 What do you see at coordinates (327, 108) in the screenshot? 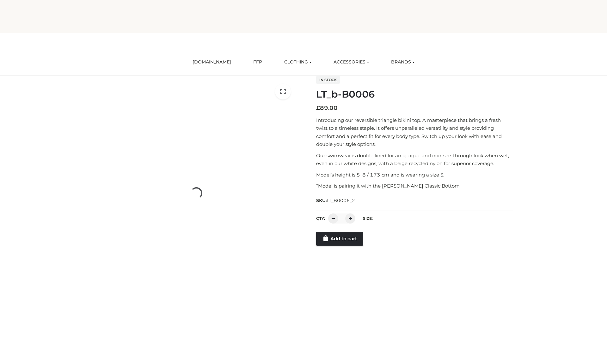
I see `bdi: 89.00` at bounding box center [327, 108].